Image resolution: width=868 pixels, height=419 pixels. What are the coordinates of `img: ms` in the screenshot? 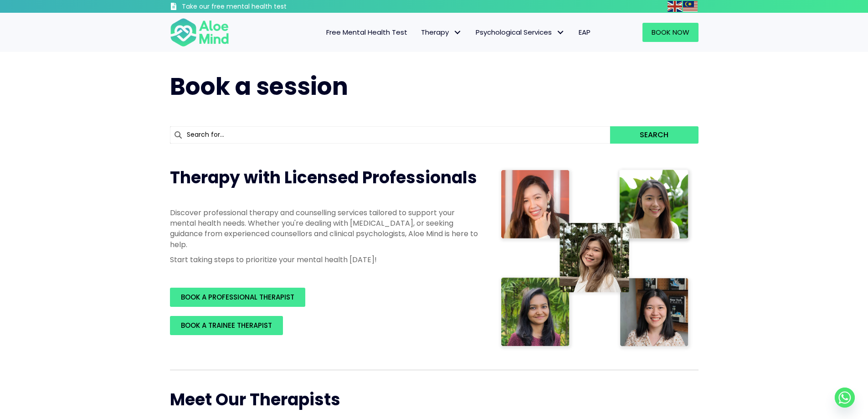 It's located at (690, 6).